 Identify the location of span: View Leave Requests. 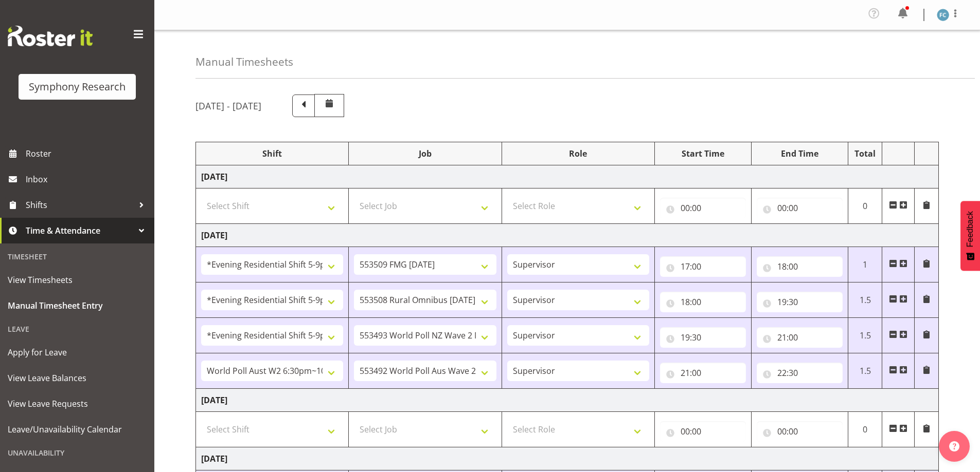
(77, 404).